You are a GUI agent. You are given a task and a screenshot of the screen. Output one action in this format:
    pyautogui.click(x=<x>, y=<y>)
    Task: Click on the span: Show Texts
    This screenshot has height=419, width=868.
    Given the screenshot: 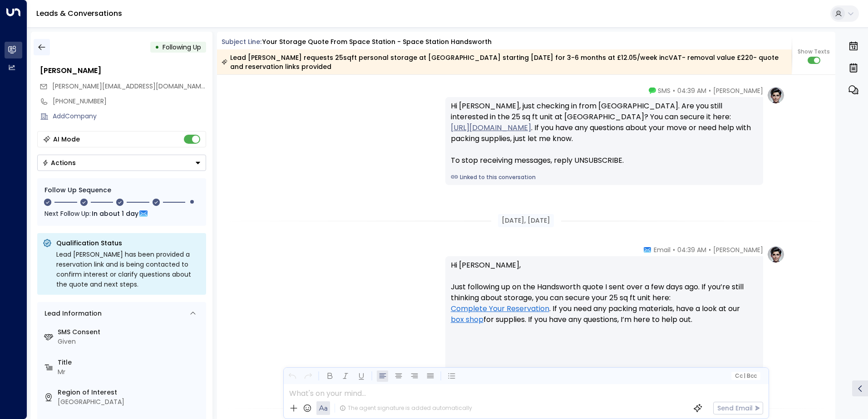 What is the action you would take?
    pyautogui.click(x=813, y=52)
    